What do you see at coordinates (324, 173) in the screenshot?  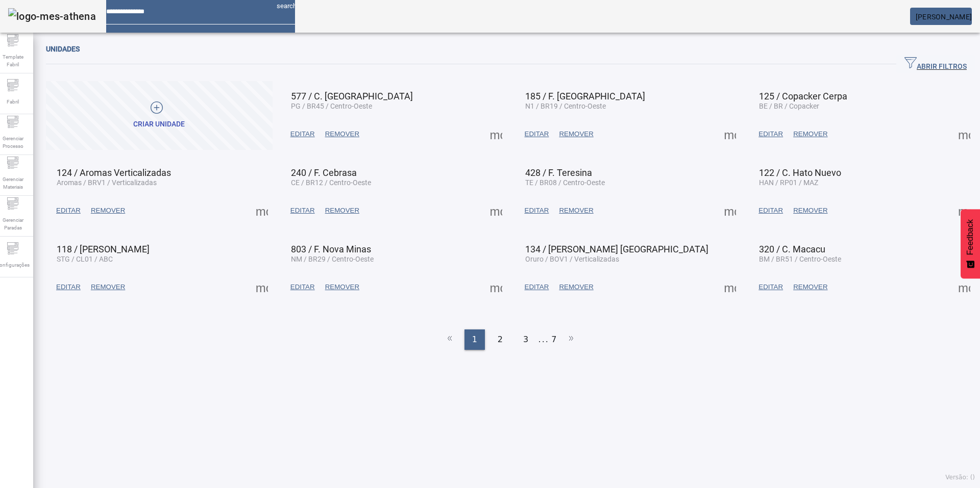 I see `span: 240 / F. Cebrasa` at bounding box center [324, 173].